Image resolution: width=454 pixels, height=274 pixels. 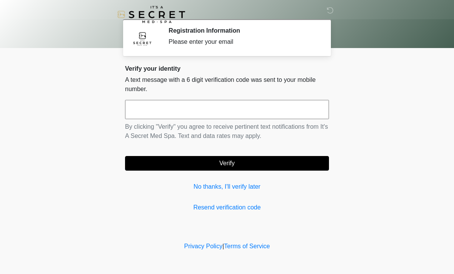 I want to click on button: Verify, so click(x=227, y=163).